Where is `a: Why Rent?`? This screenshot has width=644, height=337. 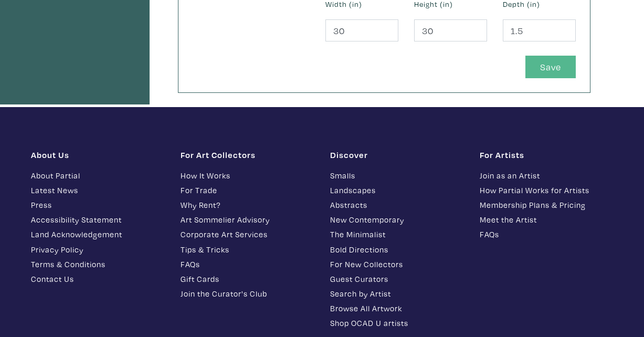 a: Why Rent? is located at coordinates (247, 205).